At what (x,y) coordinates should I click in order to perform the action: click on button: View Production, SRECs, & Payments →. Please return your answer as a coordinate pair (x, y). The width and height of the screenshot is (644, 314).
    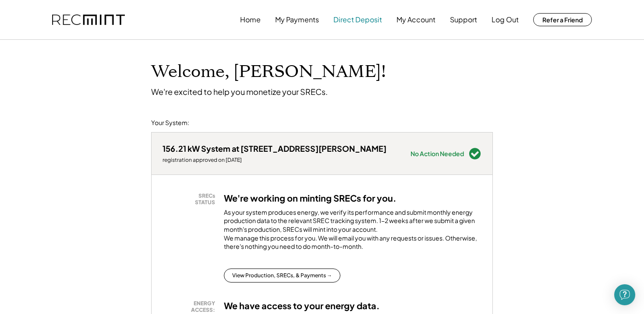
    Looking at the image, I should click on (282, 276).